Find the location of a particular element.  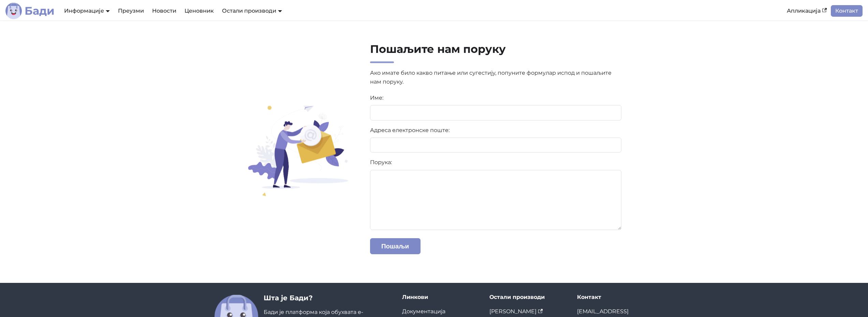

h3: Шта је Бади? is located at coordinates (327, 298).